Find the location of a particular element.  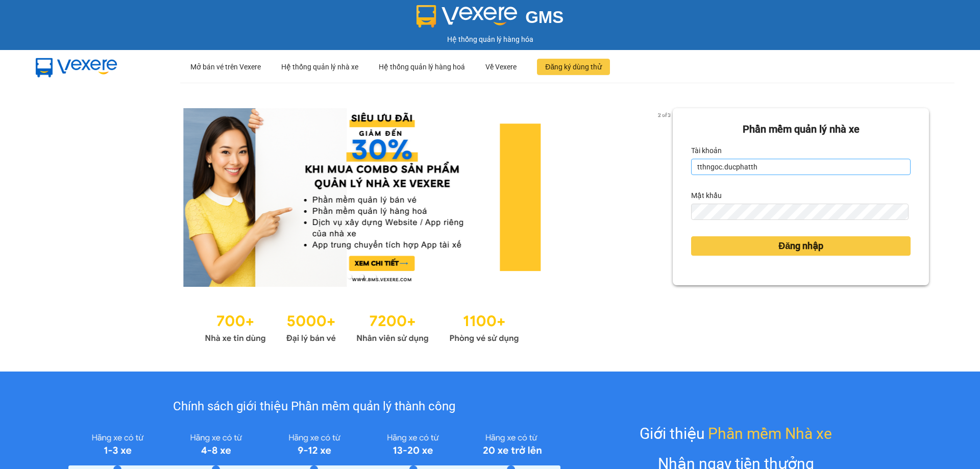

div: Mở bán vé trên Vexere is located at coordinates (225, 67).